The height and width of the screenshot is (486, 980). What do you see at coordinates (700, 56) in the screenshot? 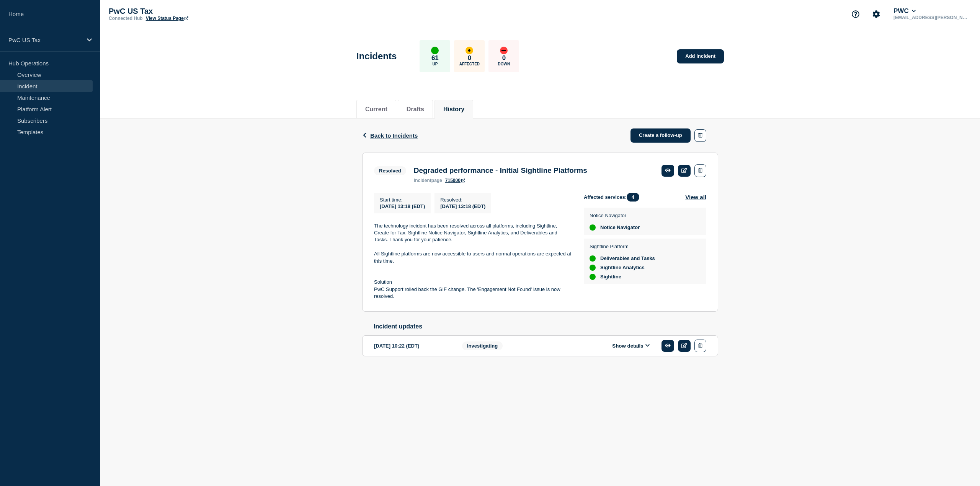
I see `a: Add incident` at bounding box center [700, 56].